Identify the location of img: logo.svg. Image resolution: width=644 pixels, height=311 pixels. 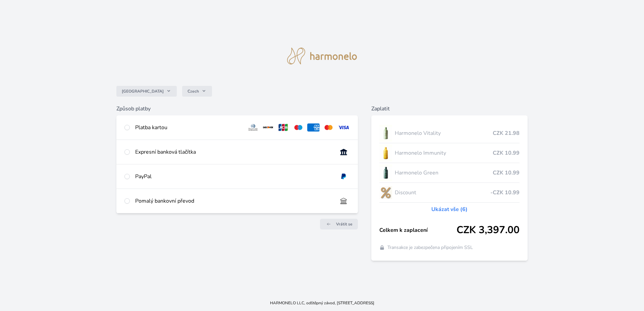
(322, 56).